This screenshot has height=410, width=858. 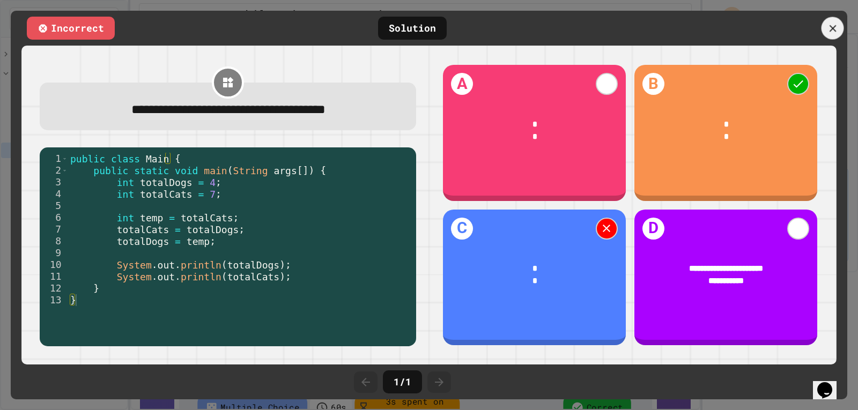 What do you see at coordinates (54, 300) in the screenshot?
I see `div: 13` at bounding box center [54, 300].